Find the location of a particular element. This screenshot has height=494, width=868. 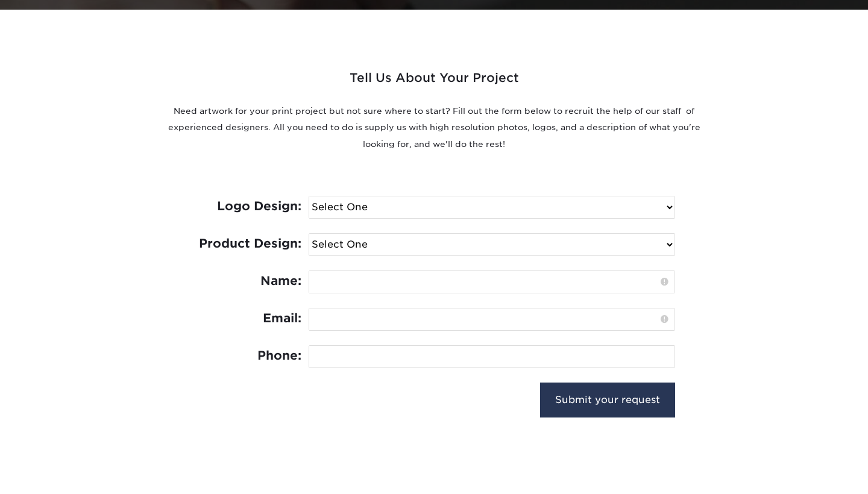

label: Product Design: is located at coordinates (247, 243).